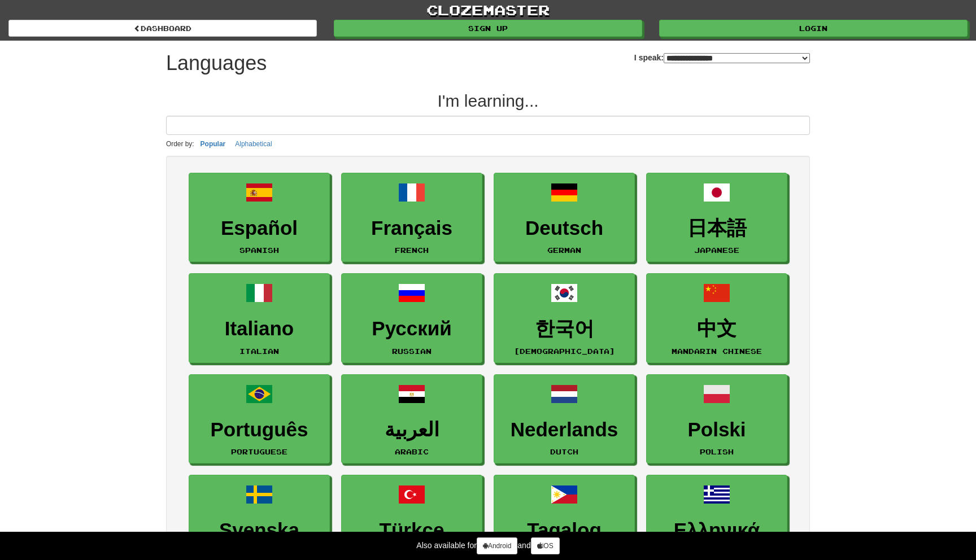 The height and width of the screenshot is (560, 976). I want to click on a: dashboard, so click(163, 29).